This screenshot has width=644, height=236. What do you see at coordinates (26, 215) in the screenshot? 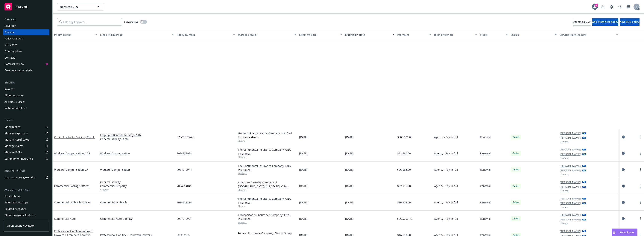
I see `a: Client navigator features` at bounding box center [26, 215].